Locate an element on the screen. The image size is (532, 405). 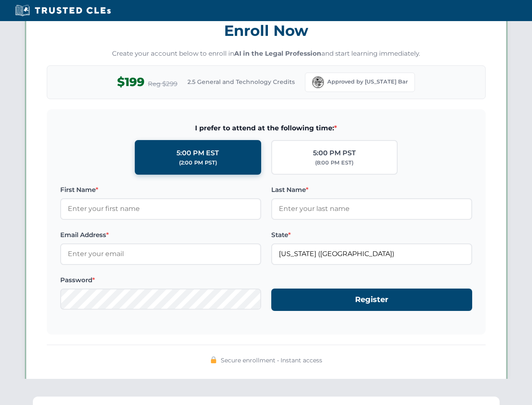
label: First Name is located at coordinates (161, 190).